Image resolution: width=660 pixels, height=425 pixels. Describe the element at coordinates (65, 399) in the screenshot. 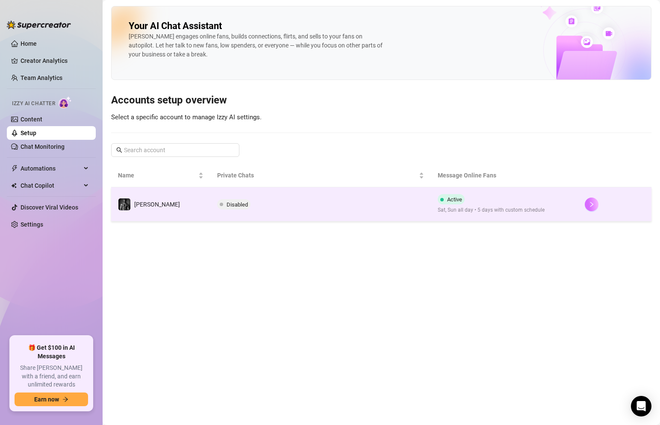

I see `span: arrow-right` at that location.